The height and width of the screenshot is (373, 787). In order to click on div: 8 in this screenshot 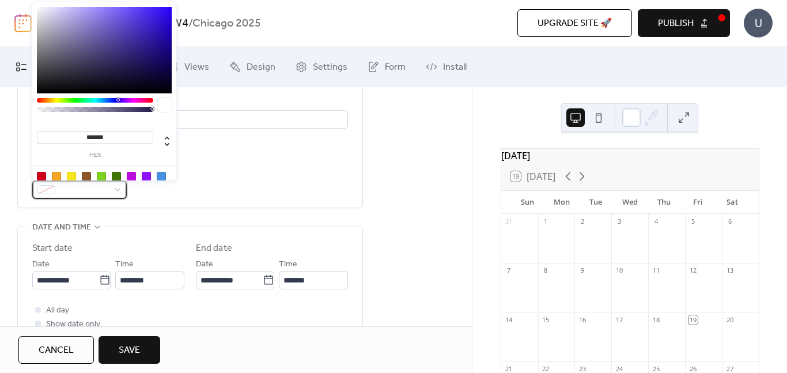, I will do `click(546, 270)`.